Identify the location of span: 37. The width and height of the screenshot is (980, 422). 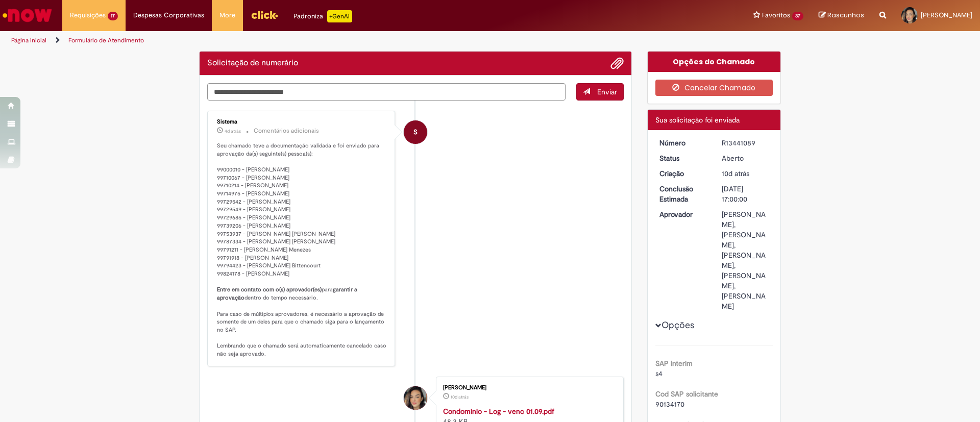
(797, 16).